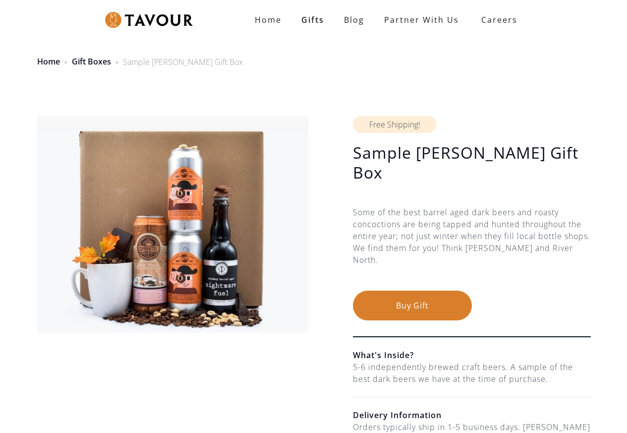 This screenshot has width=627, height=433. What do you see at coordinates (421, 20) in the screenshot?
I see `a: partner with us` at bounding box center [421, 20].